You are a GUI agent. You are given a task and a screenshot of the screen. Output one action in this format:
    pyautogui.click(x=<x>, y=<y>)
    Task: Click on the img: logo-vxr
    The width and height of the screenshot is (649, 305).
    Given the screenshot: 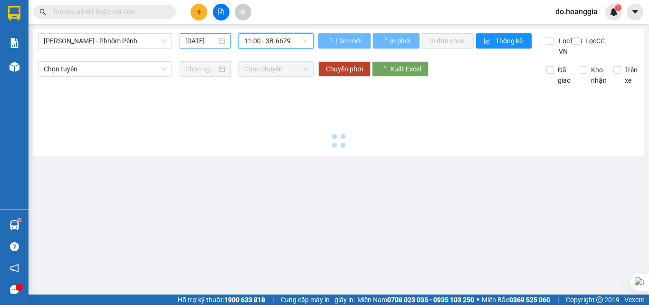 What is the action you would take?
    pyautogui.click(x=14, y=13)
    